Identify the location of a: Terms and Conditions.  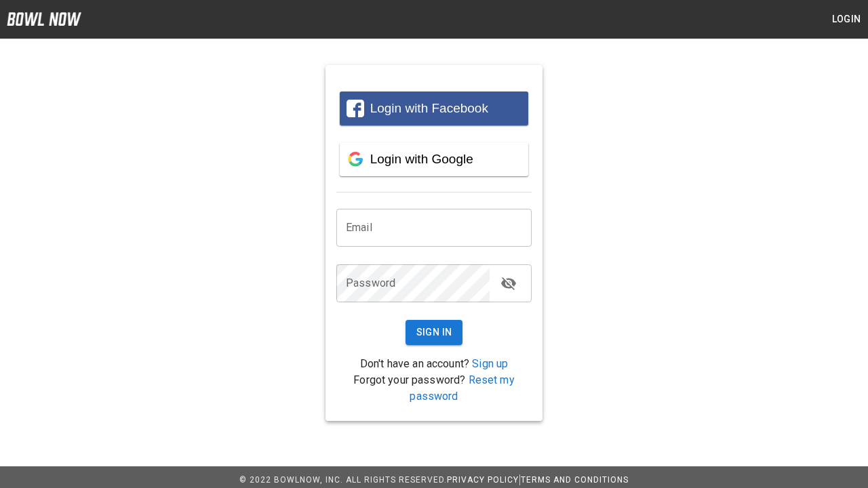
(575, 480).